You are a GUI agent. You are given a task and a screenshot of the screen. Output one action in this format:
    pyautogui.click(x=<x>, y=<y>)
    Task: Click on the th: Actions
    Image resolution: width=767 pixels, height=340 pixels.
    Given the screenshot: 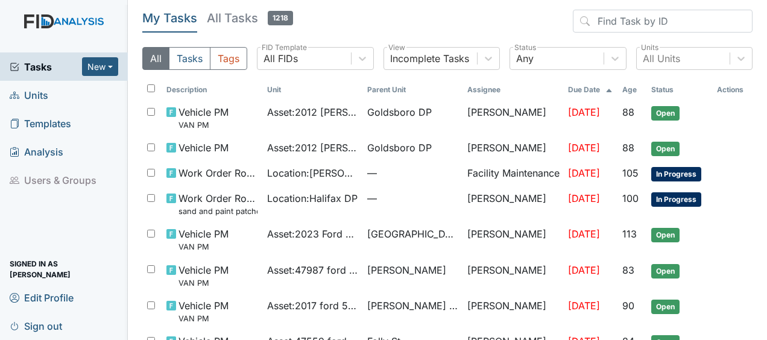 What is the action you would take?
    pyautogui.click(x=732, y=90)
    